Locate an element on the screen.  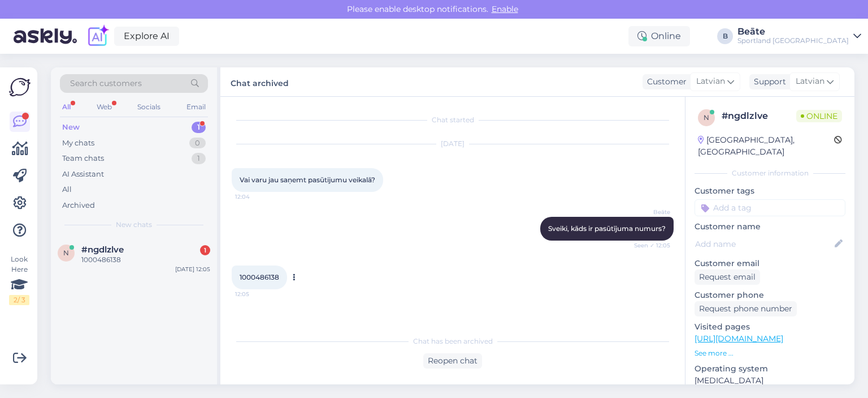
div: Team chats is located at coordinates (83, 158).